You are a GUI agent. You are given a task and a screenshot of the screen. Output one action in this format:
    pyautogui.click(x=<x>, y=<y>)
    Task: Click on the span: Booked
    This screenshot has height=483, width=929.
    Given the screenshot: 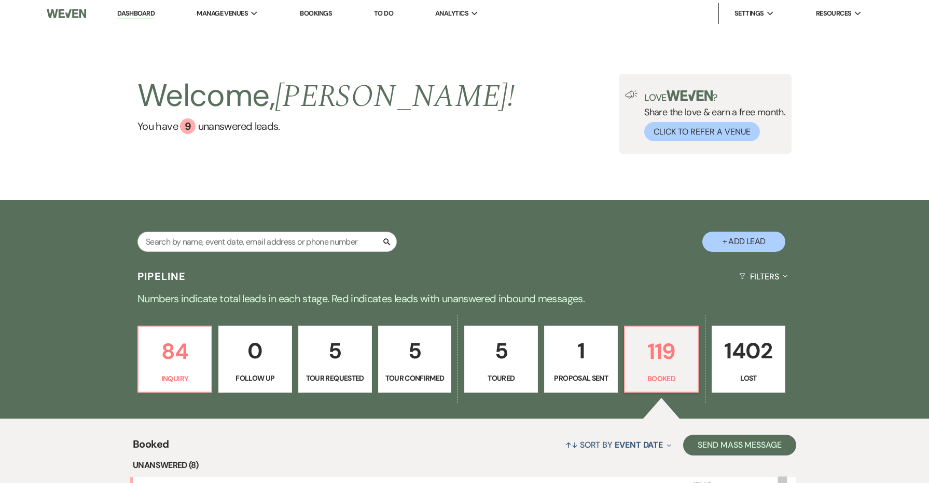 What is the action you would take?
    pyautogui.click(x=150, y=447)
    